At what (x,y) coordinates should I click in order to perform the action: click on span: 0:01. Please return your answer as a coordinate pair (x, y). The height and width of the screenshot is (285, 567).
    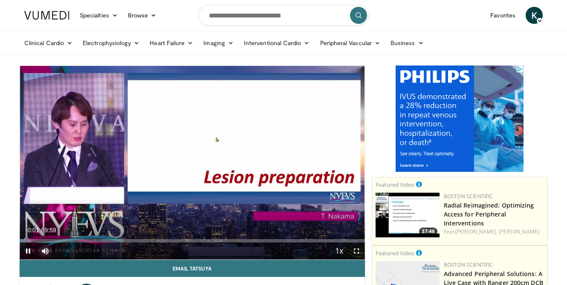
    Looking at the image, I should click on (33, 231).